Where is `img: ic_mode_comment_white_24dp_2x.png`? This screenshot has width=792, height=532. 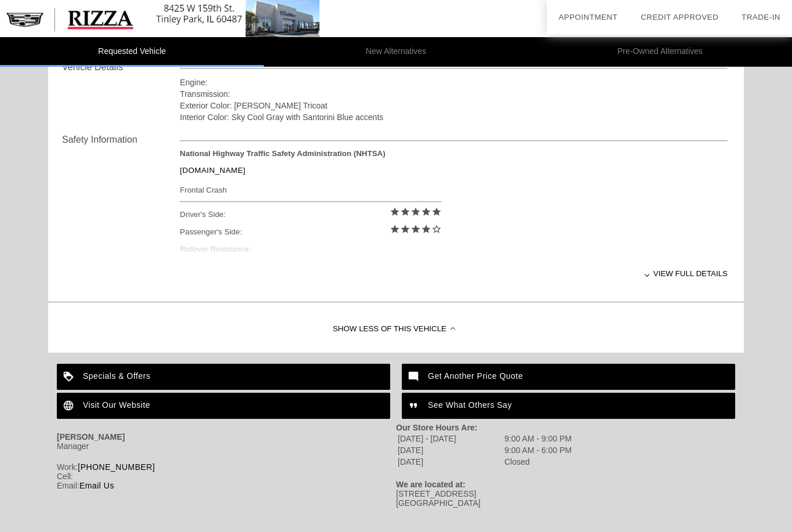
img: ic_mode_comment_white_24dp_2x.png is located at coordinates (415, 376).